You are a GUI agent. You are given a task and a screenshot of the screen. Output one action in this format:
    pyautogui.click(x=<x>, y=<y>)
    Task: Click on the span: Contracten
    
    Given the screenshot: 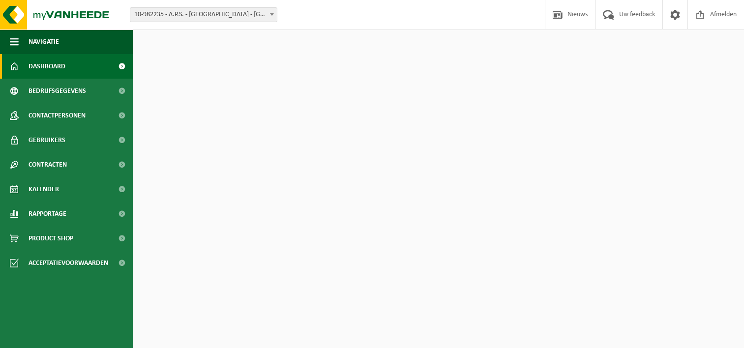 What is the action you would take?
    pyautogui.click(x=48, y=165)
    